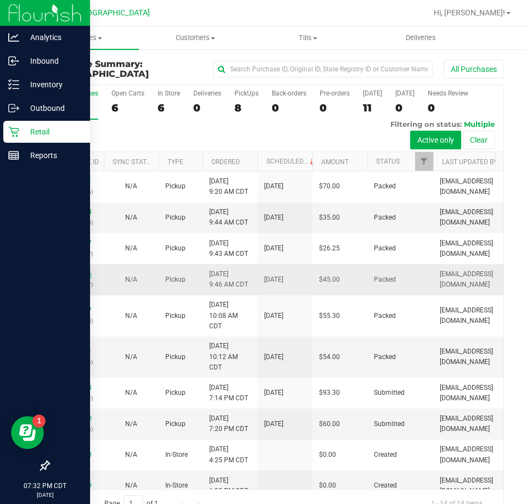 The image size is (526, 504). Describe the element at coordinates (372, 108) in the screenshot. I see `div: 11` at that location.